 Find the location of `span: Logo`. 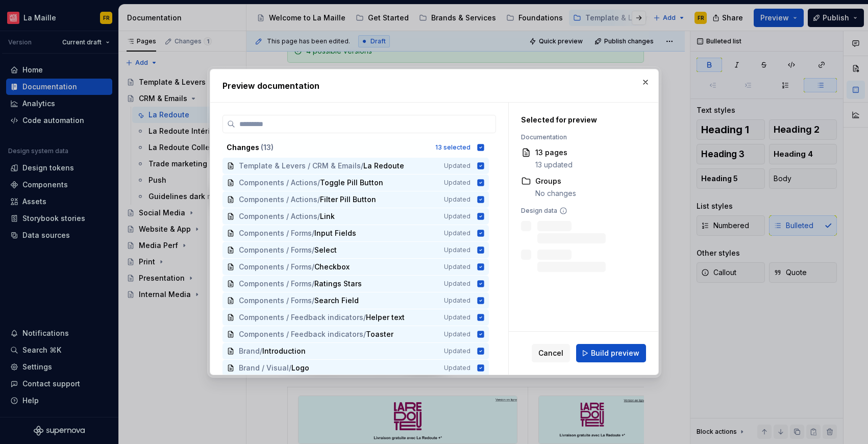

span: Logo is located at coordinates (302, 368).